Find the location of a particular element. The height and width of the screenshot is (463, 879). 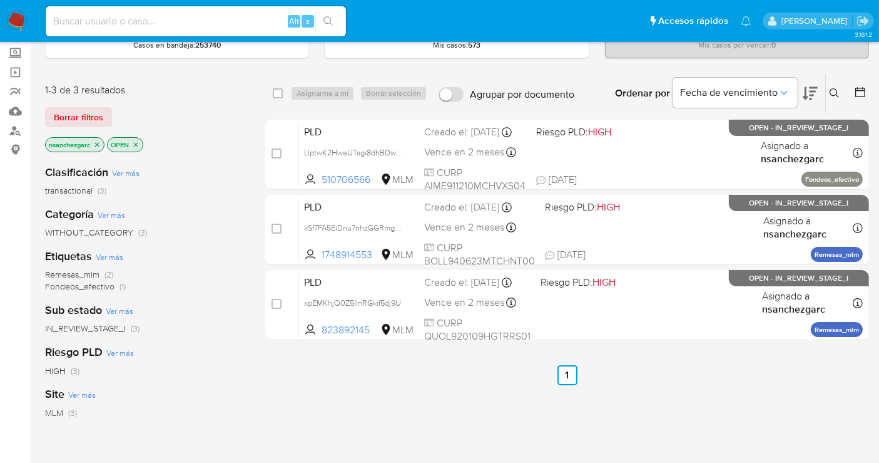

button: search-icon is located at coordinates (328, 21).